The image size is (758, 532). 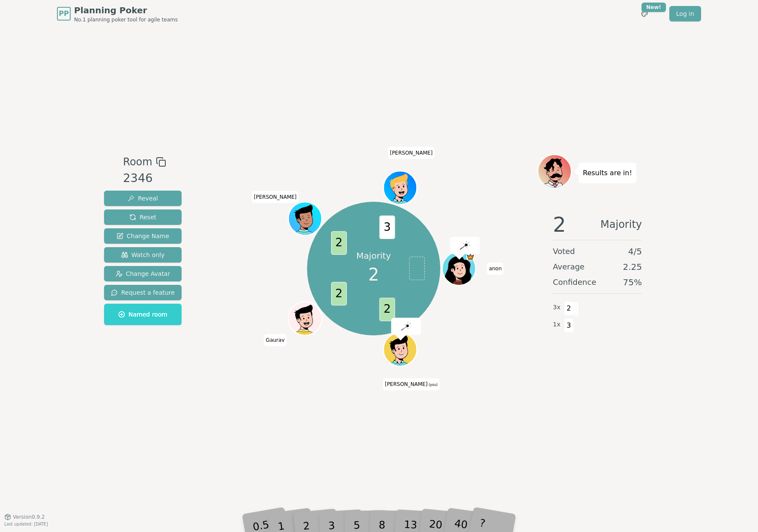 What do you see at coordinates (25, 517) in the screenshot?
I see `button: Version0.9.2` at bounding box center [25, 517].